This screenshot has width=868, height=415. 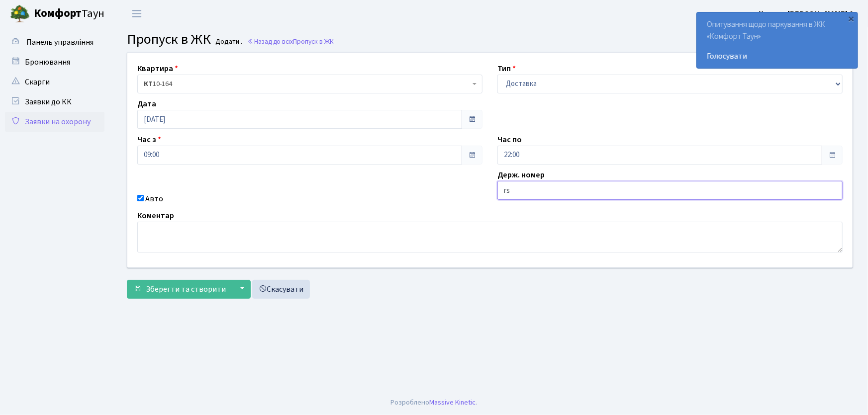 What do you see at coordinates (154, 199) in the screenshot?
I see `label: Авто` at bounding box center [154, 199].